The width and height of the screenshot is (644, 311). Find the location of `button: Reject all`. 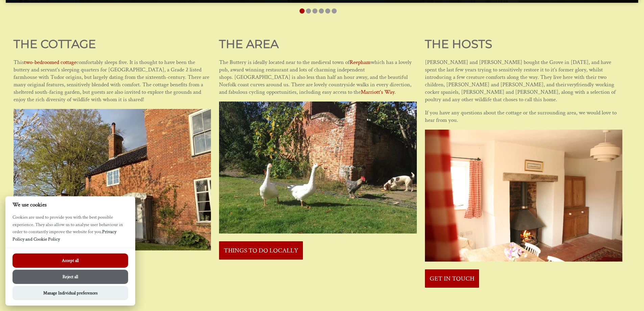

button: Reject all is located at coordinates (70, 277).